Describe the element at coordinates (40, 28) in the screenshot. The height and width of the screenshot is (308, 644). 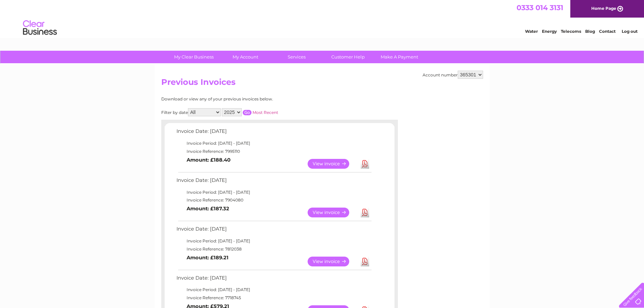
I see `img: logo.png` at that location.